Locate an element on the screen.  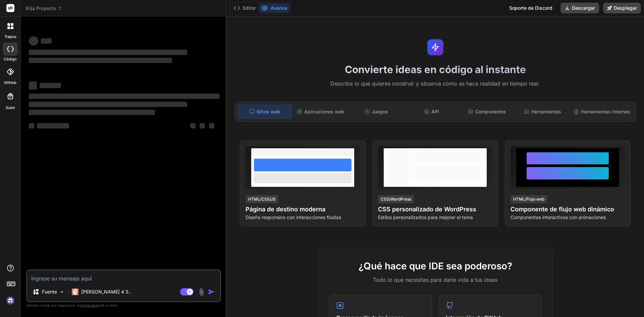
button: Desplegar is located at coordinates (622, 8).